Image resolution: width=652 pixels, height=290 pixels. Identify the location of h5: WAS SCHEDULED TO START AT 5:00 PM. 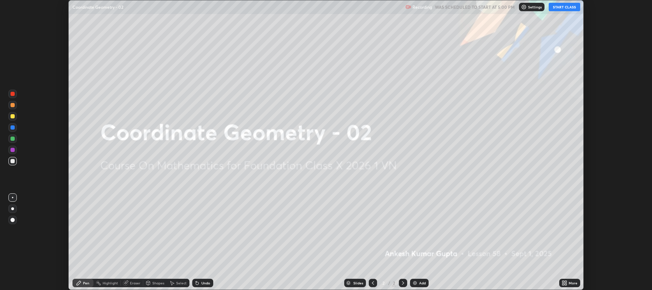
(475, 7).